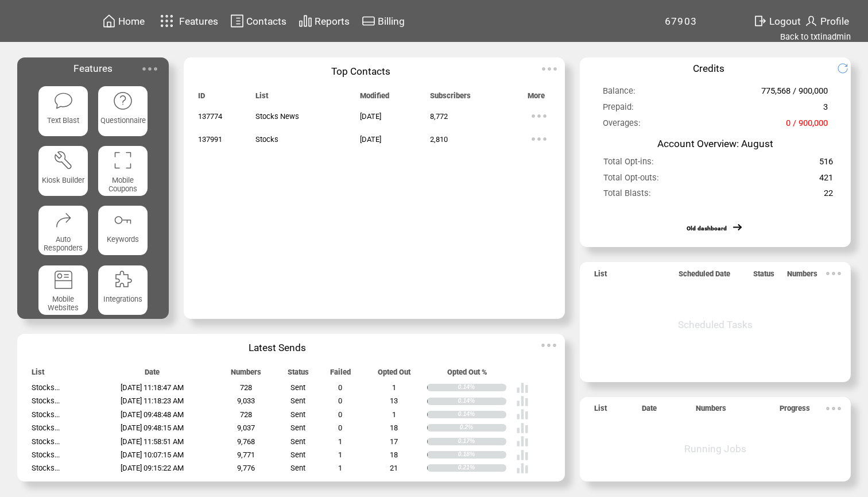 The width and height of the screenshot is (868, 497). I want to click on img: text-blast.svg, so click(64, 100).